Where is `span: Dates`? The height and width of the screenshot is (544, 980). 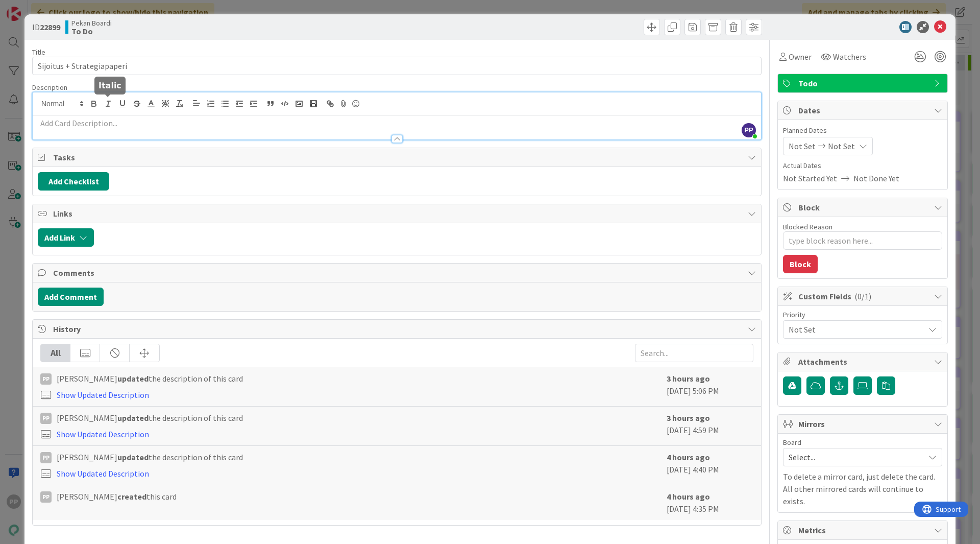
span: Dates is located at coordinates (864, 110).